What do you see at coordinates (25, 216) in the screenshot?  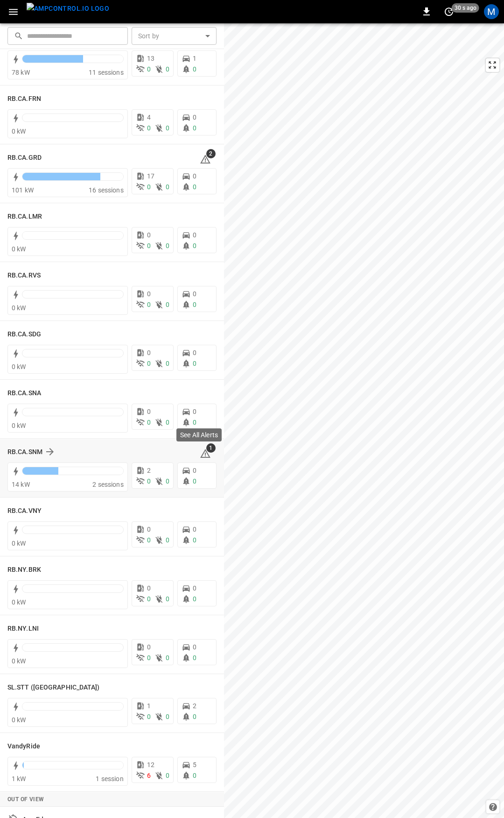 I see `h6: RB.CA.LMR` at bounding box center [25, 216].